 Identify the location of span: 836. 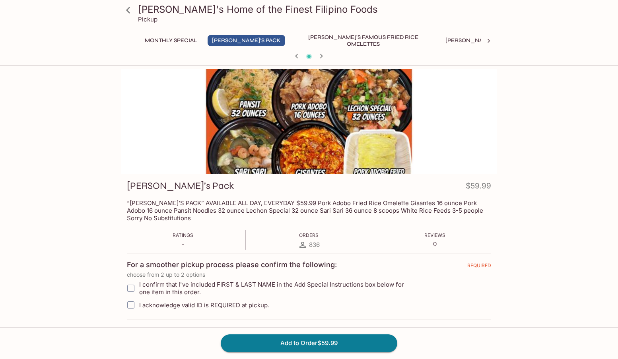
(314, 245).